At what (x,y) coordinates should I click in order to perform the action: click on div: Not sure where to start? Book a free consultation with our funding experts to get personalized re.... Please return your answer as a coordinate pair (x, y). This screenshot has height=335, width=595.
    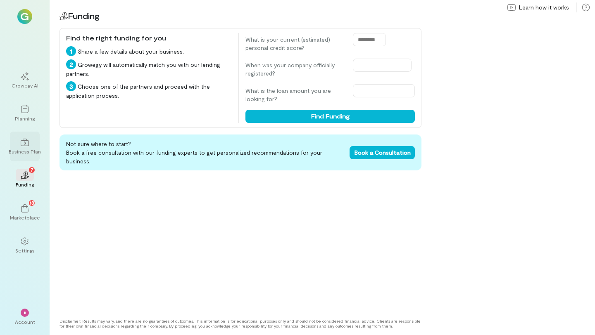
    Looking at the image, I should click on (240, 152).